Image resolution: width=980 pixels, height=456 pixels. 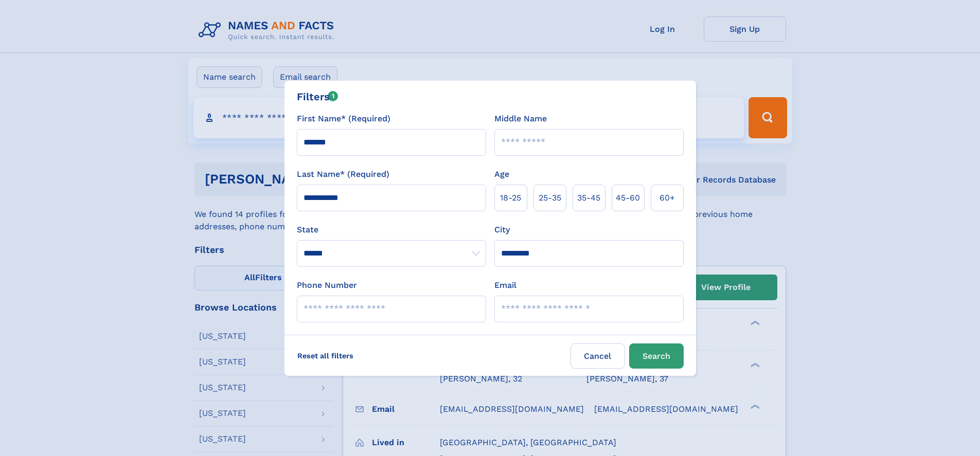 I want to click on span: 25‑35, so click(x=550, y=198).